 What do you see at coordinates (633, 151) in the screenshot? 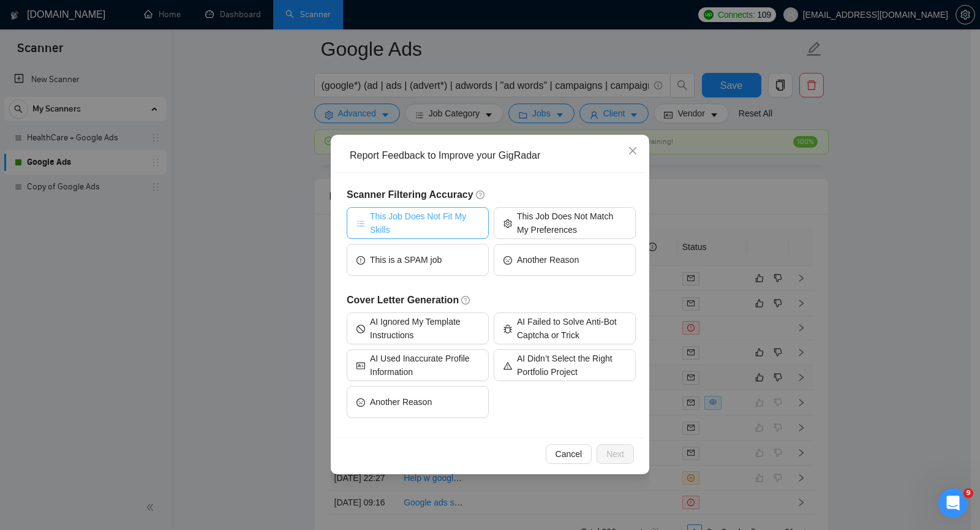
I see `button: Close` at bounding box center [633, 151].